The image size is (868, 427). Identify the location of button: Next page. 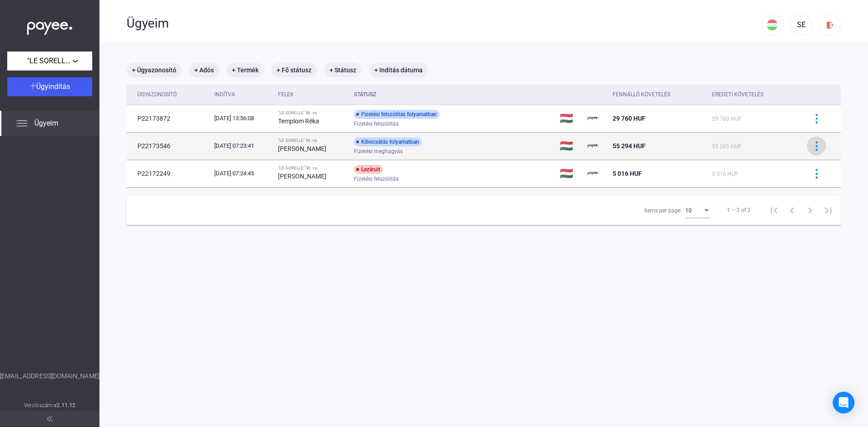
(810, 210).